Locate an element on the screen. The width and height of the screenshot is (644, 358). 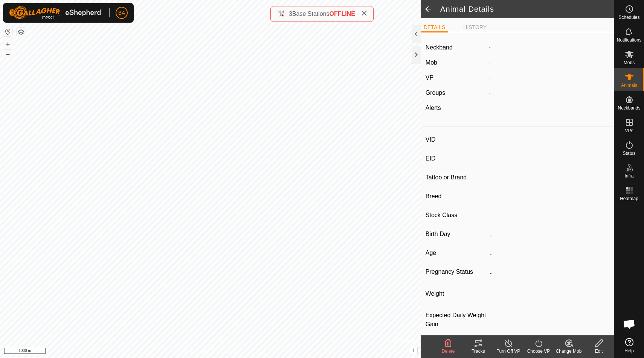
label: Age is located at coordinates (456, 253).